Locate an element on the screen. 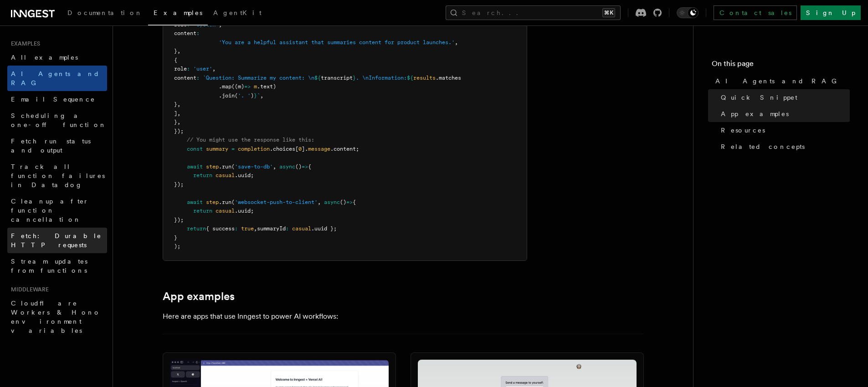 The image size is (868, 387). span: Scheduling a one-off function is located at coordinates (59, 120).